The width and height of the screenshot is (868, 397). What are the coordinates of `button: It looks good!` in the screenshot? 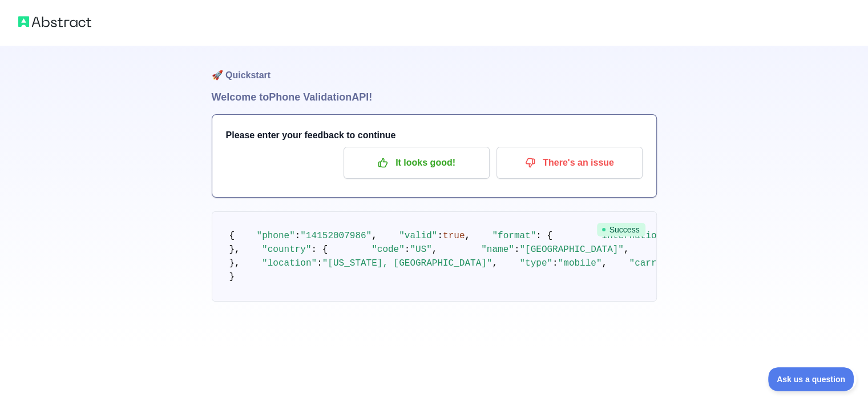 It's located at (417, 163).